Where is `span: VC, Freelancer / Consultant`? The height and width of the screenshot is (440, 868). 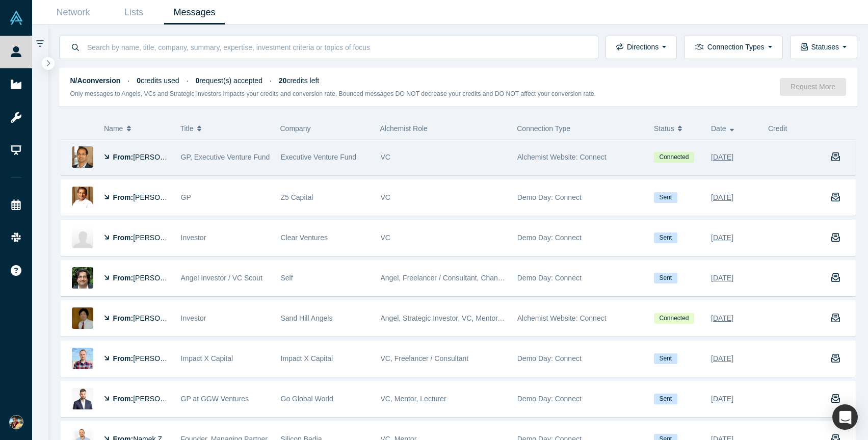 span: VC, Freelancer / Consultant is located at coordinates (425, 359).